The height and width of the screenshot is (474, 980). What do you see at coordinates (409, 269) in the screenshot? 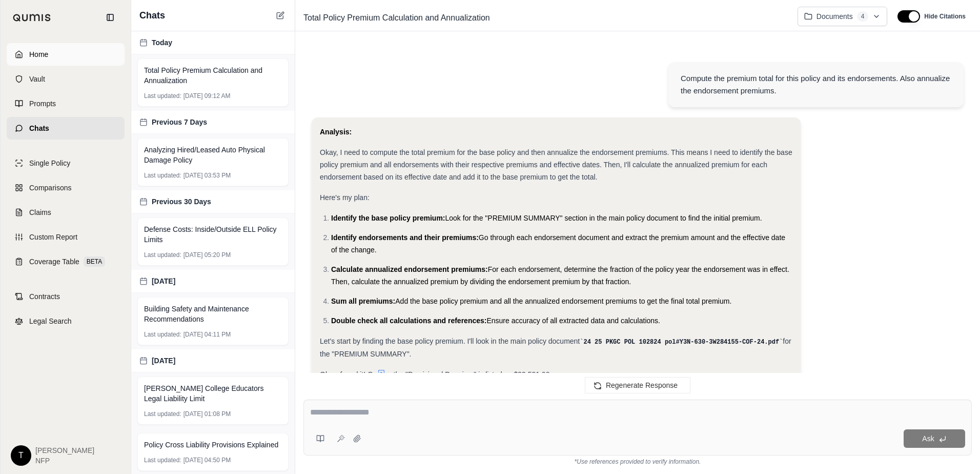
I see `span: Calculate annualized endorsement premiums:` at bounding box center [409, 269].